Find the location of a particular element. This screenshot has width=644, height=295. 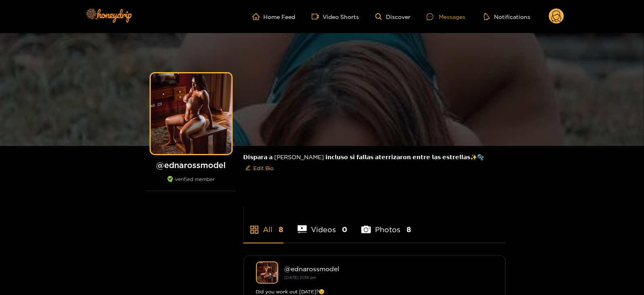

li: Videos is located at coordinates (323, 225).